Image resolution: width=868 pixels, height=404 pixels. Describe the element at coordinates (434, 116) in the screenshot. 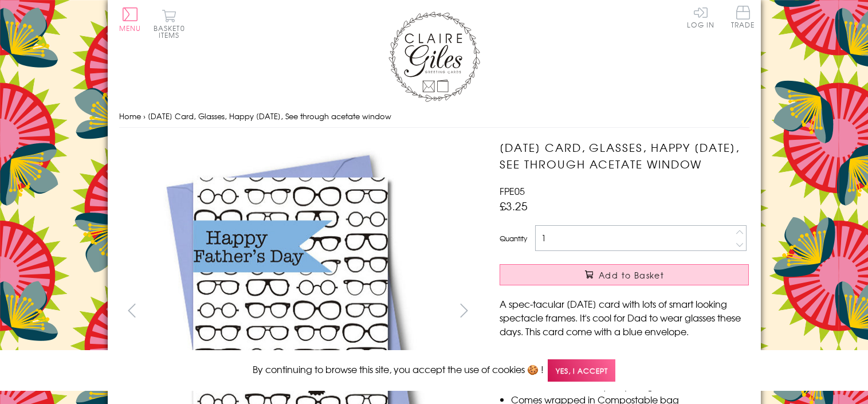

I see `nav: breadcrumbs` at that location.